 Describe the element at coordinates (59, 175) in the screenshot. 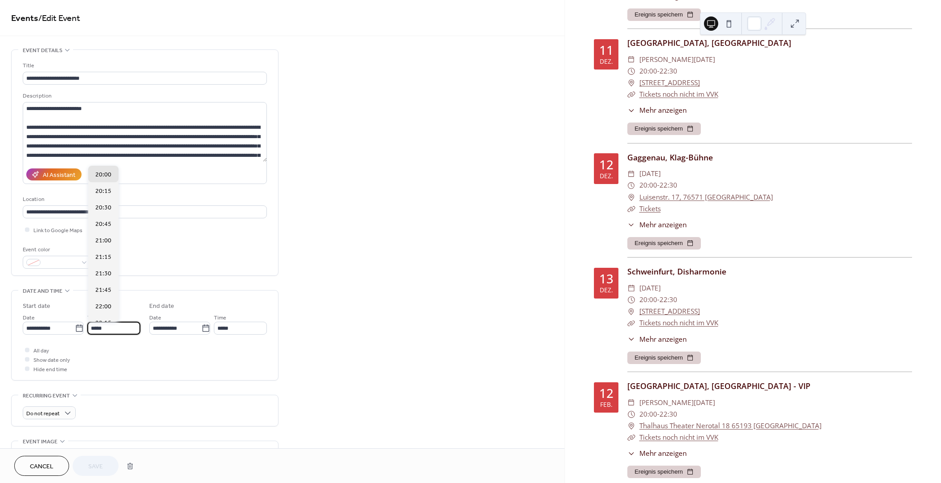

I see `div: AI Assistant` at that location.